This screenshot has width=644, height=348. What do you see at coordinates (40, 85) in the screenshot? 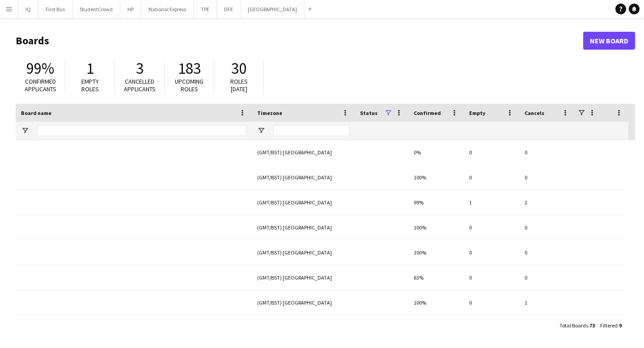
I see `span: Confirmed applicants` at bounding box center [40, 85].